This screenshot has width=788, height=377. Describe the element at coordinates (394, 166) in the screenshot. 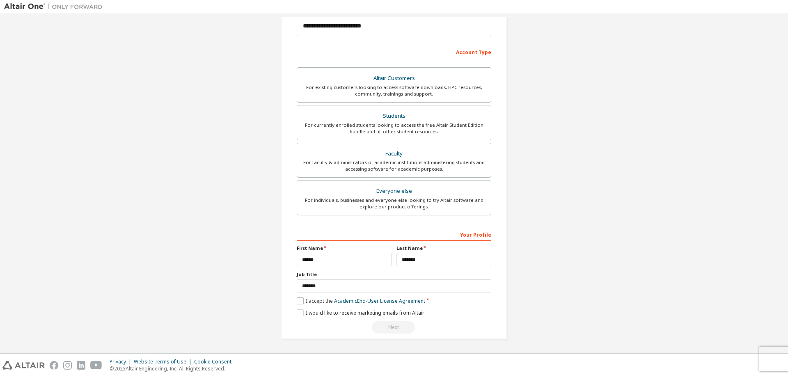

I see `div: For faculty & administrators of academic institutions administering students and accessing softwa...` at that location.